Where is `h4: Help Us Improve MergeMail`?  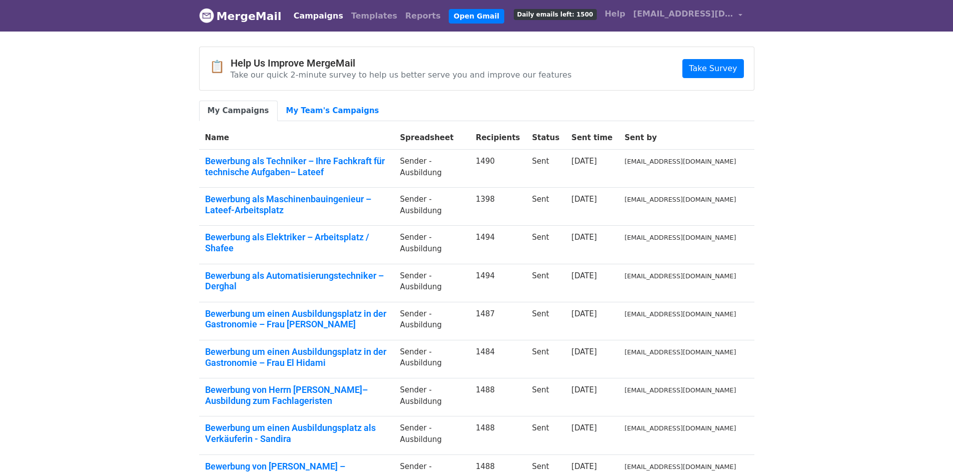 h4: Help Us Improve MergeMail is located at coordinates (401, 63).